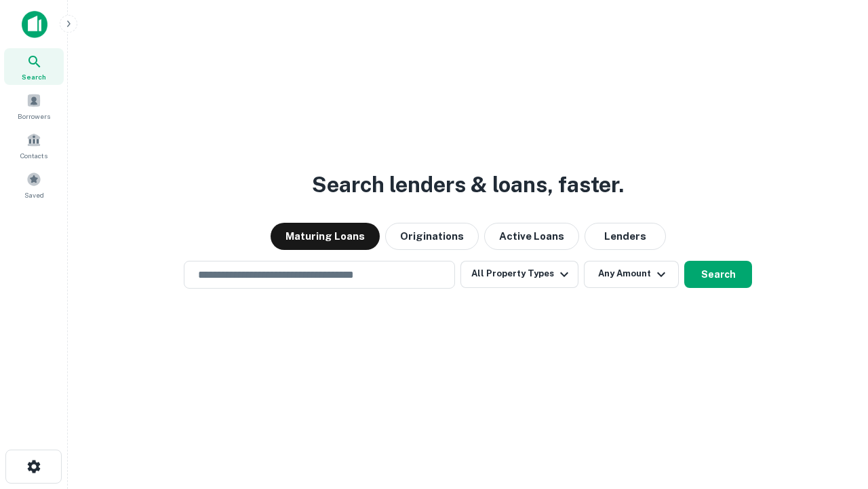 The width and height of the screenshot is (868, 489). What do you see at coordinates (432, 236) in the screenshot?
I see `button: Originations` at bounding box center [432, 236].